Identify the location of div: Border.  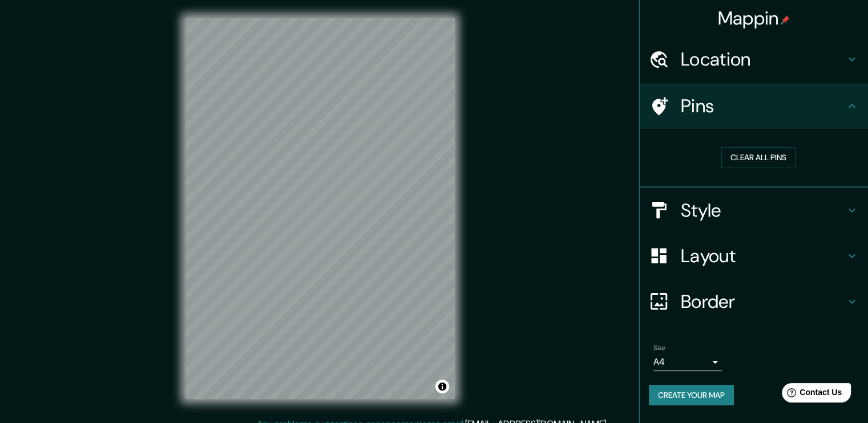
(754, 302).